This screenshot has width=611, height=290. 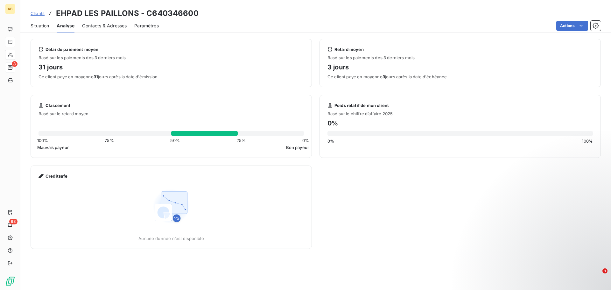 I want to click on span: 1, so click(x=605, y=271).